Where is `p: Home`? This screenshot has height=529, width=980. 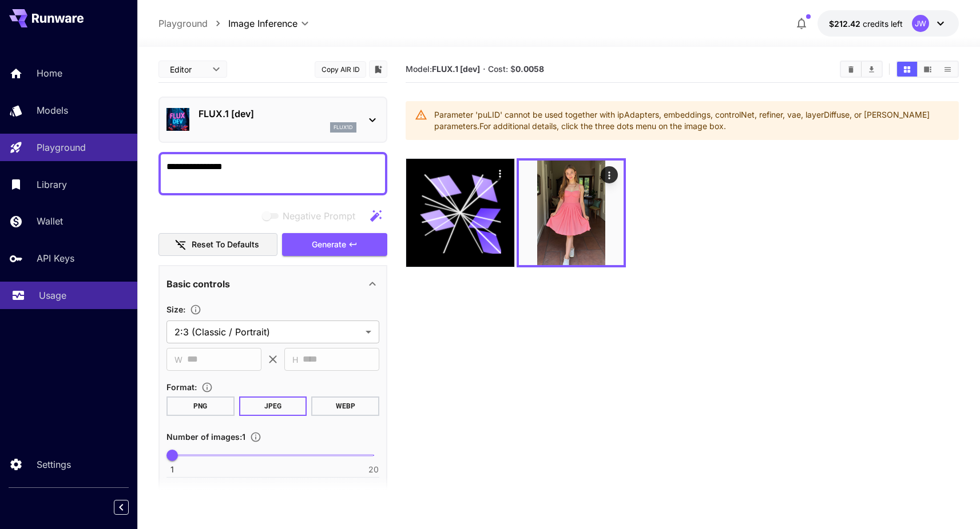 p: Home is located at coordinates (50, 73).